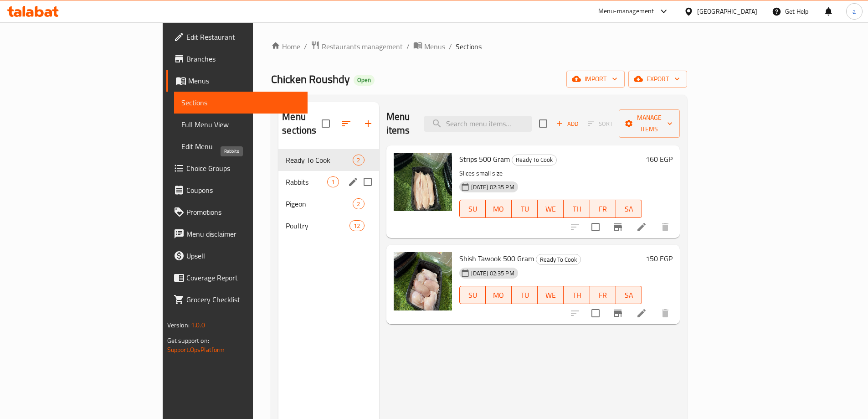 The height and width of the screenshot is (419, 868). I want to click on a: Grocery Checklist, so click(237, 299).